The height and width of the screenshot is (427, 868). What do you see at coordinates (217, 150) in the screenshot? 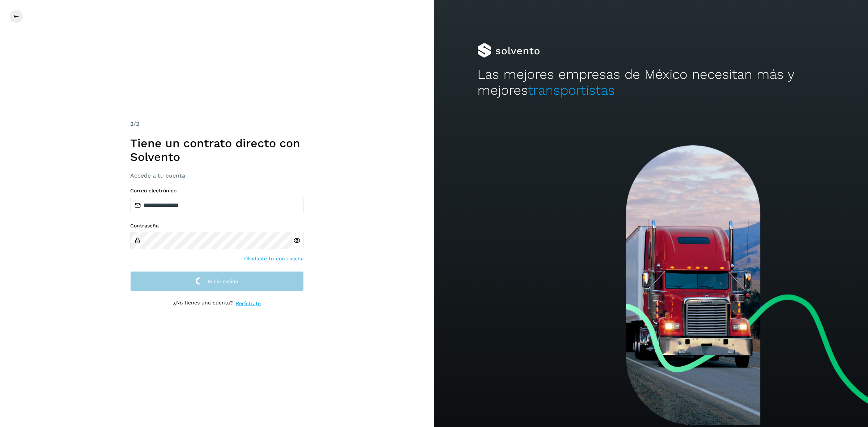
I see `h1: Tiene un contrato directo con Solvento` at bounding box center [217, 150].